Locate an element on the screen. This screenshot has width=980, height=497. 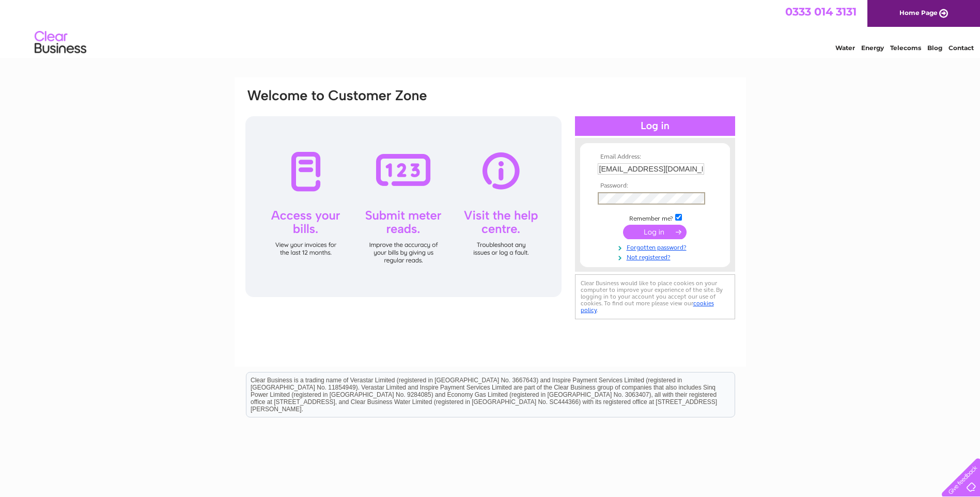
span: 0333 014 3131 is located at coordinates (821, 12).